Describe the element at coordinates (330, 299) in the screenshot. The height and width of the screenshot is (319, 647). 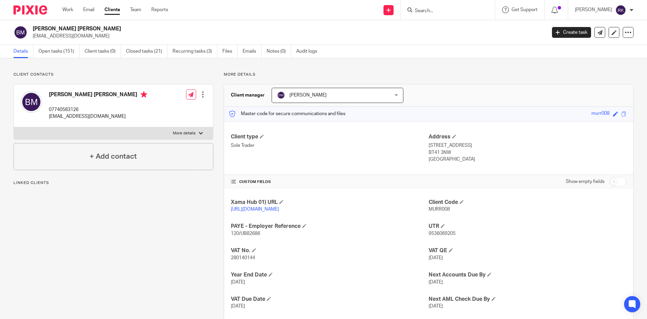
I see `h4: VAT Due Date` at that location.